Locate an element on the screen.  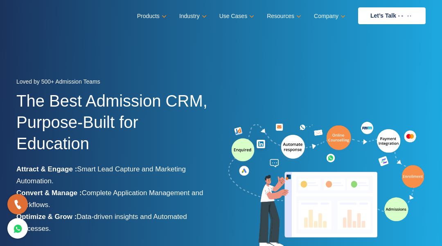
b: Attract & Engage : is located at coordinates (47, 169).